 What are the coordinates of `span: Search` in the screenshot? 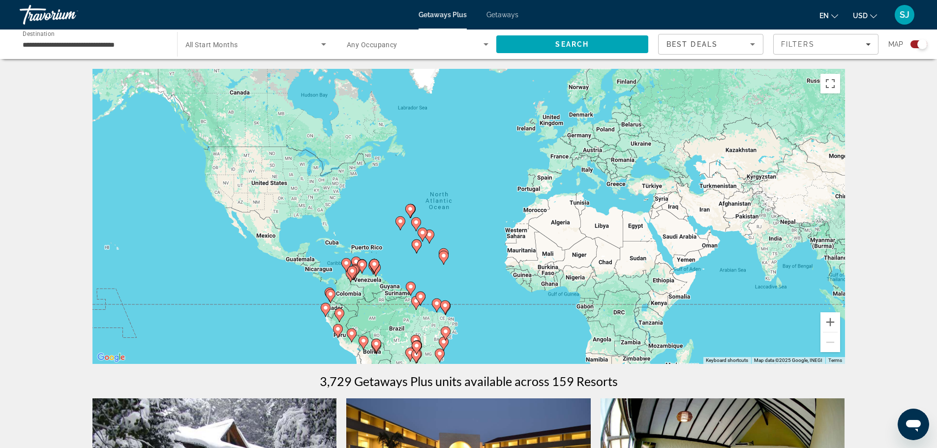 It's located at (572, 44).